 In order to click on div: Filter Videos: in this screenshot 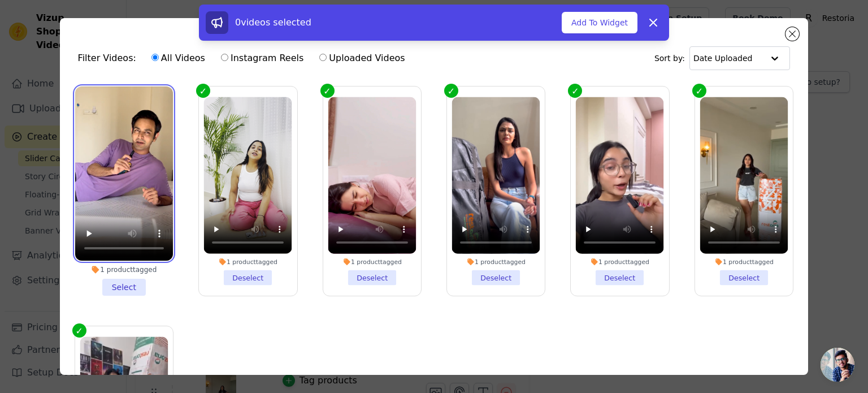, I will do `click(245, 58)`.